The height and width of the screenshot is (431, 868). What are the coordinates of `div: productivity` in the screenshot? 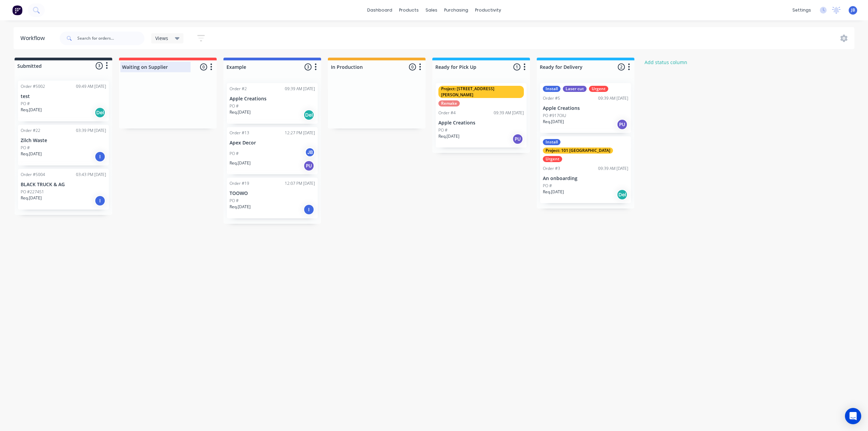 It's located at (488, 10).